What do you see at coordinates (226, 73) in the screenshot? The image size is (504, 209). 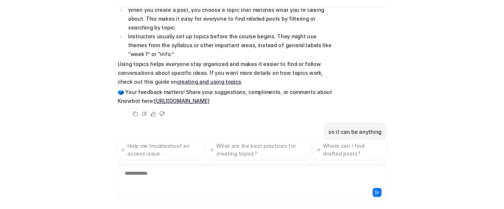 I see `p: Using topics helps everyone stay organized and makes it easier to find or follow conversations ab...` at bounding box center [226, 73].